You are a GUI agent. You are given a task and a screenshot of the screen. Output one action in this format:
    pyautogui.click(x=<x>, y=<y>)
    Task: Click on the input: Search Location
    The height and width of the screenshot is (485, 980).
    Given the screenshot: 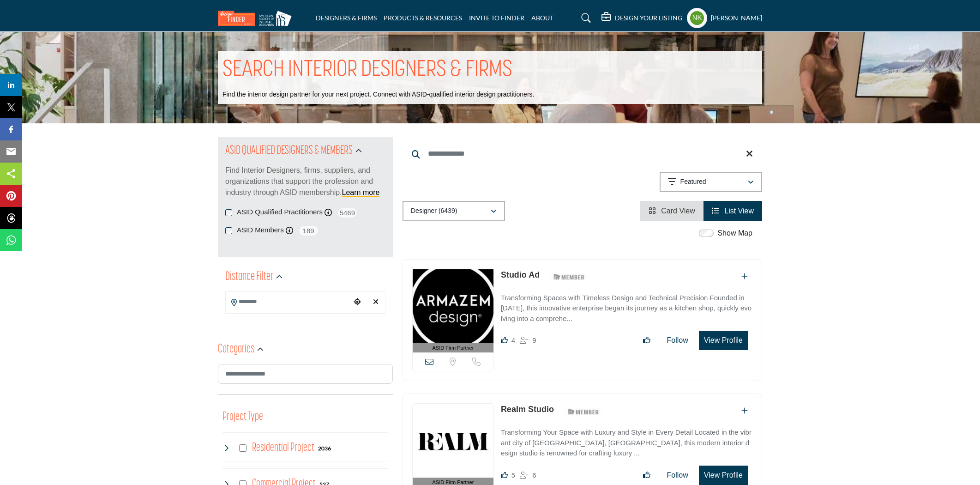 What is the action you would take?
    pyautogui.click(x=288, y=301)
    